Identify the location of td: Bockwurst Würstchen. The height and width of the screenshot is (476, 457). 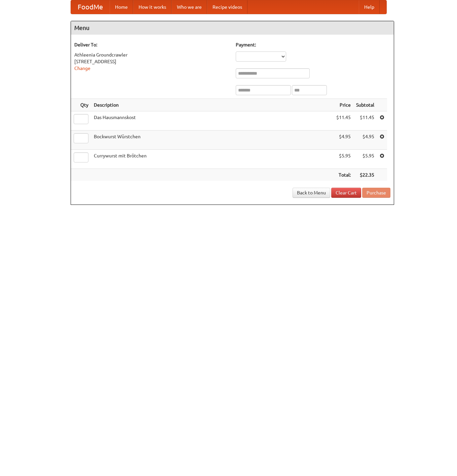
(212, 140).